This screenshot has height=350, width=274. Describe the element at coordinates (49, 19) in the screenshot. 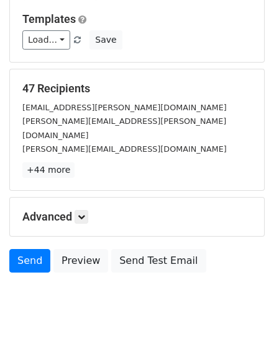

I see `a: Templates` at that location.